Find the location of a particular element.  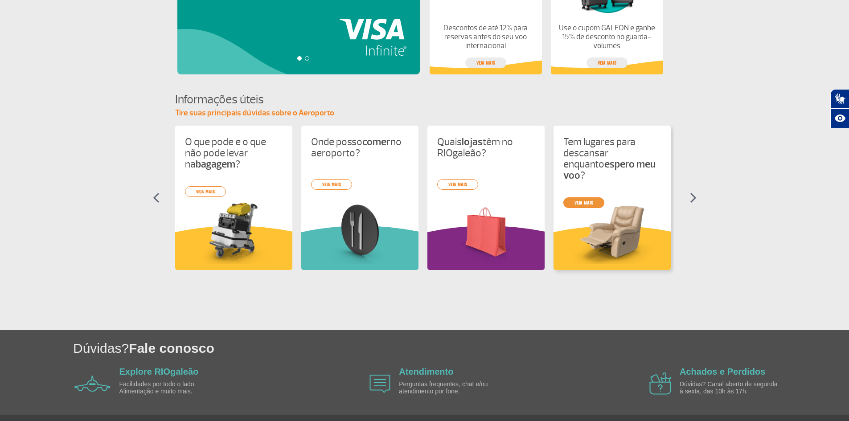

img: card%20informa%C3%A7%C3%B5es%204.png is located at coordinates (612, 232).